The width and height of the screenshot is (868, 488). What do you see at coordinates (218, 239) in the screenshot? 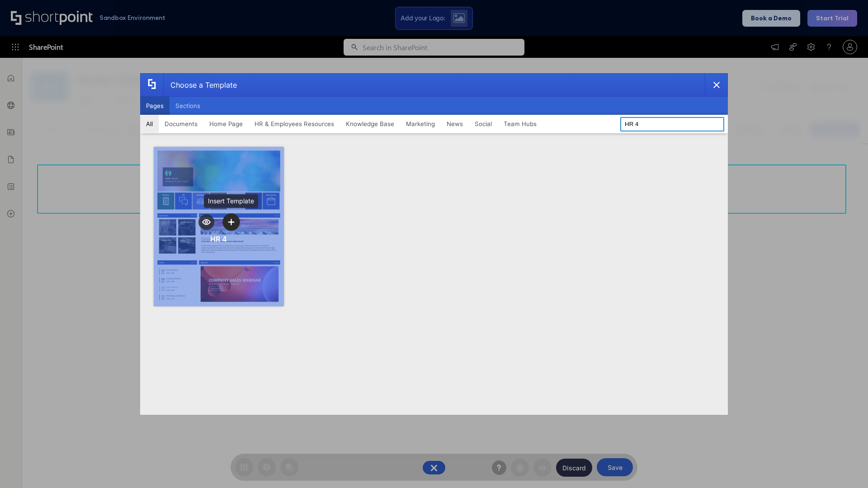
I see `div: HR 4` at bounding box center [218, 239].